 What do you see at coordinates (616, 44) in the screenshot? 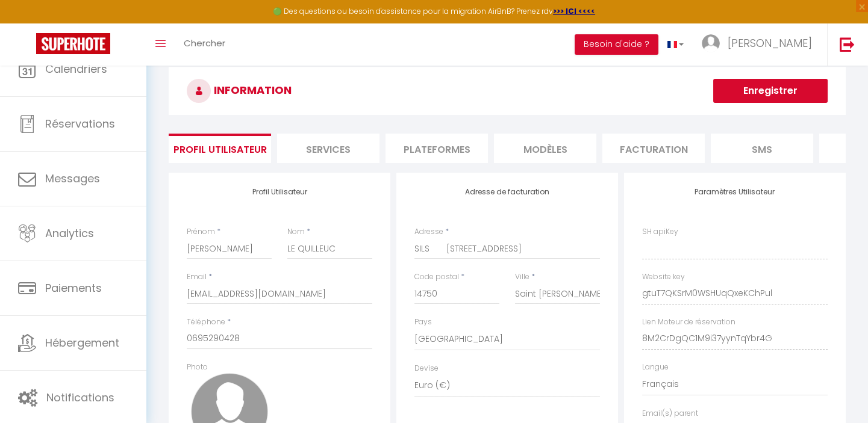
I see `button: Besoin d'aide ?` at bounding box center [616, 44].